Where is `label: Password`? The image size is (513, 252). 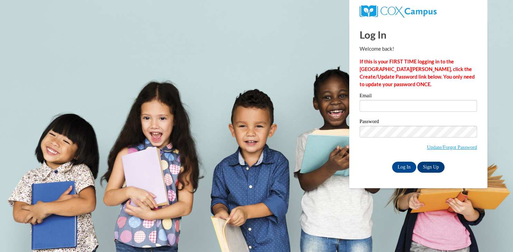 label: Password is located at coordinates (418, 123).